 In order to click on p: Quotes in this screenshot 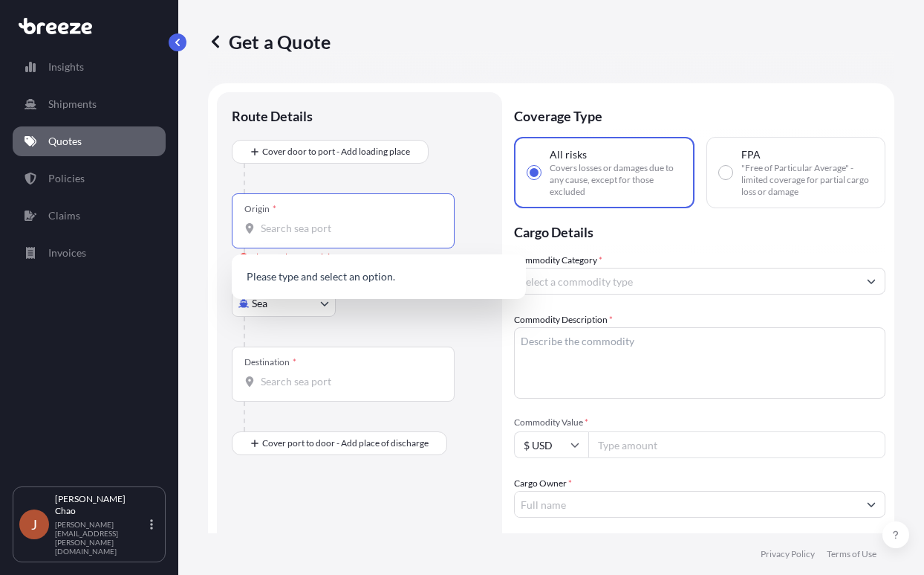, I will do `click(65, 141)`.